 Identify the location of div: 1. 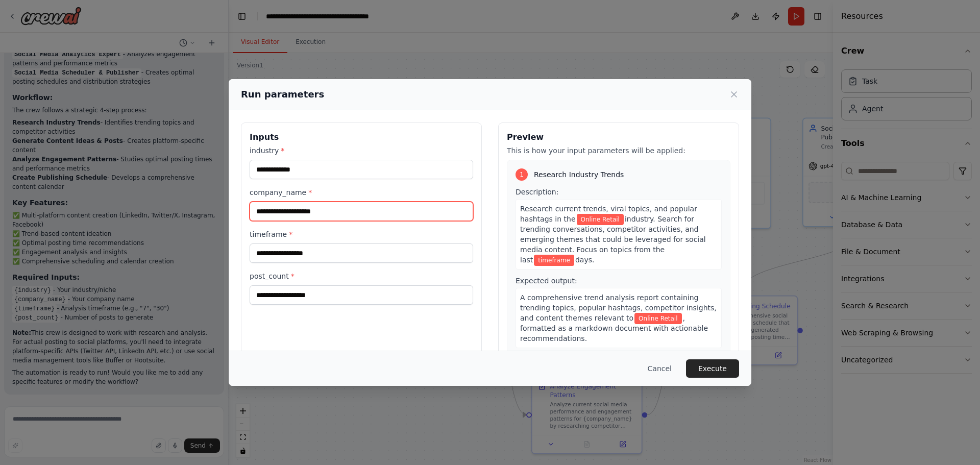
(522, 175).